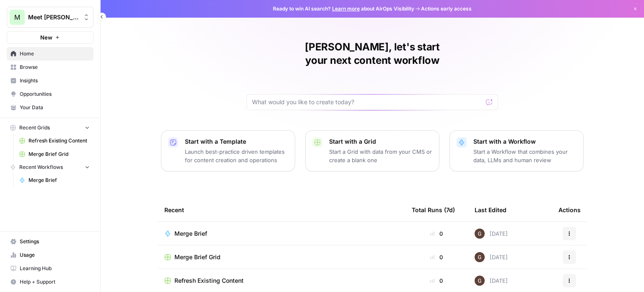 The height and width of the screenshot is (292, 644). What do you see at coordinates (17, 17) in the screenshot?
I see `span: M` at bounding box center [17, 17].